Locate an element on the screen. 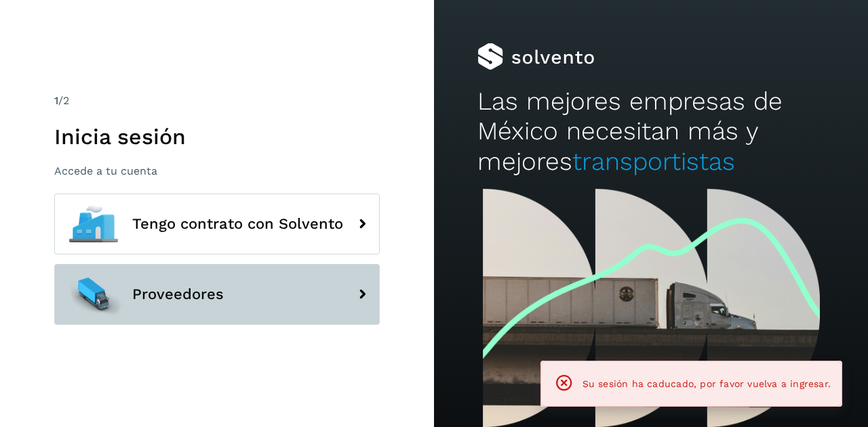 This screenshot has height=427, width=868. span: Su sesión ha caducado, por favor vuelva a ingresar. is located at coordinates (706, 384).